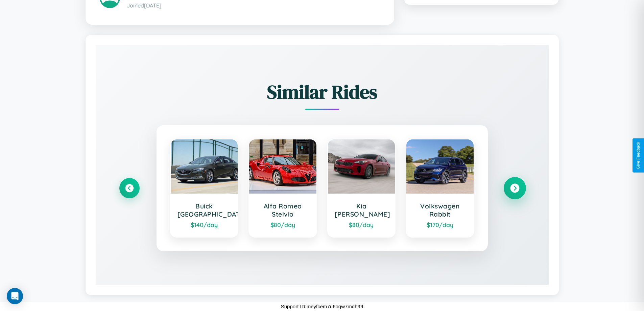  Describe the element at coordinates (204, 224) in the screenshot. I see `div: $ 140 /day` at that location.